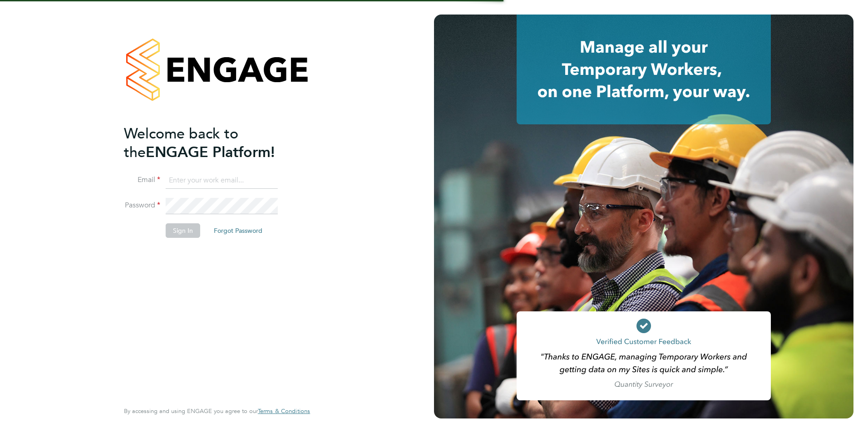 The width and height of the screenshot is (868, 433). Describe the element at coordinates (183, 231) in the screenshot. I see `button: Sign In` at that location.